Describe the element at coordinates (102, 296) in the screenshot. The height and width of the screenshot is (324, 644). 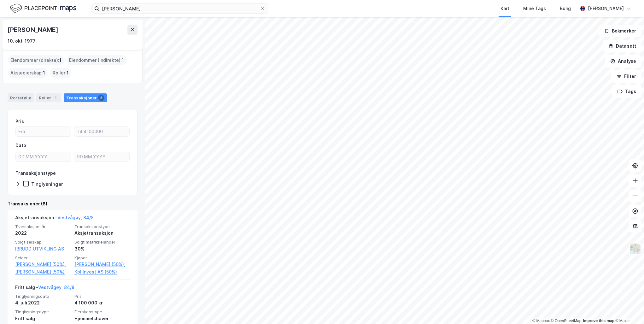
I see `span: Pris` at that location.